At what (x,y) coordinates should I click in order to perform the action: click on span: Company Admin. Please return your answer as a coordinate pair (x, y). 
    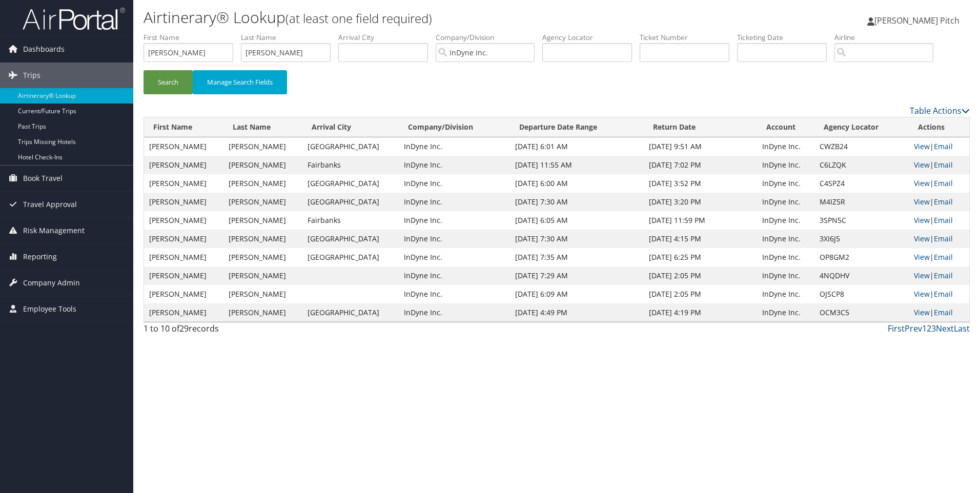
    Looking at the image, I should click on (51, 283).